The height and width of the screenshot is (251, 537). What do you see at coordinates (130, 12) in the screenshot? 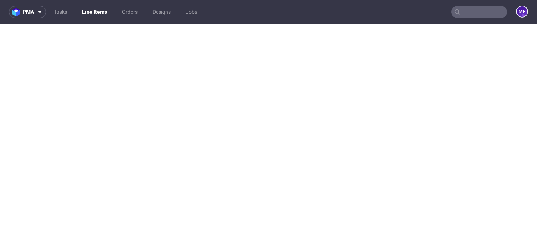
I see `a: Orders` at bounding box center [130, 12].